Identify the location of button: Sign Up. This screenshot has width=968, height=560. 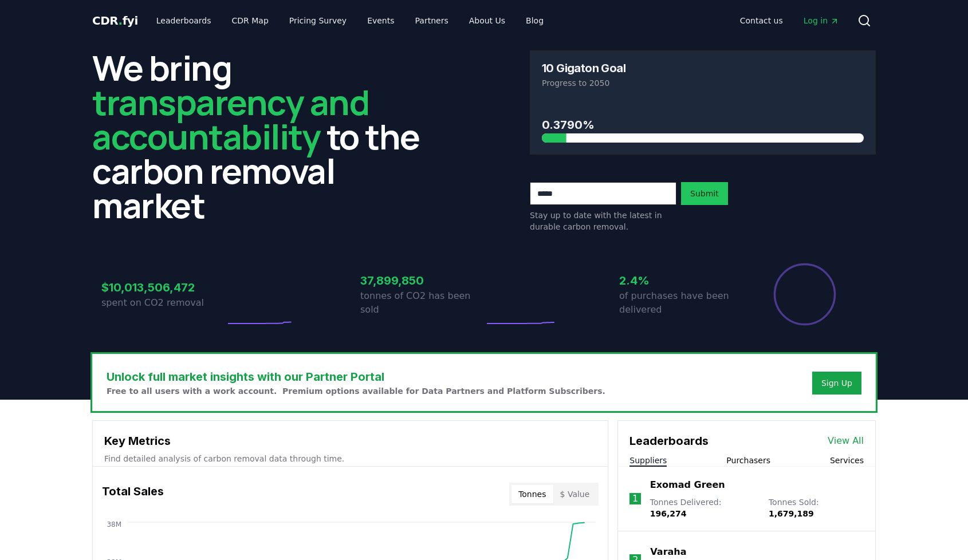
(836, 383).